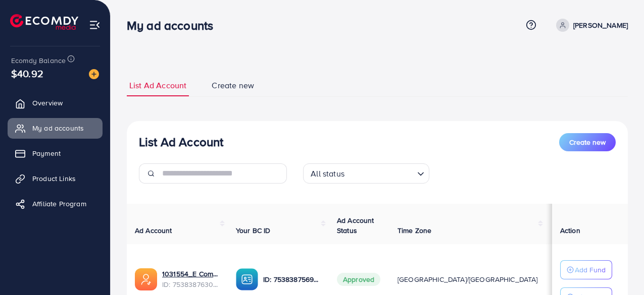 This screenshot has width=644, height=295. I want to click on a: Product Links, so click(55, 179).